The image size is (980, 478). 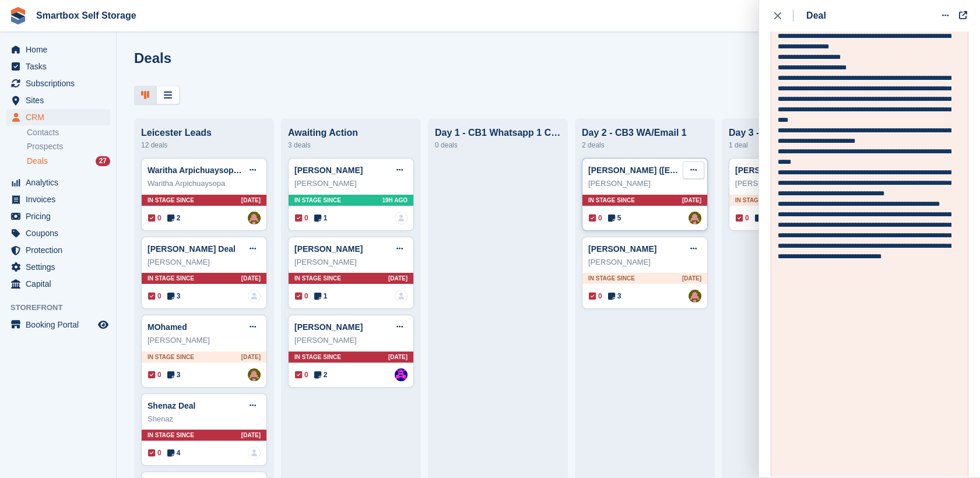 What do you see at coordinates (61, 233) in the screenshot?
I see `span: Coupons` at bounding box center [61, 233].